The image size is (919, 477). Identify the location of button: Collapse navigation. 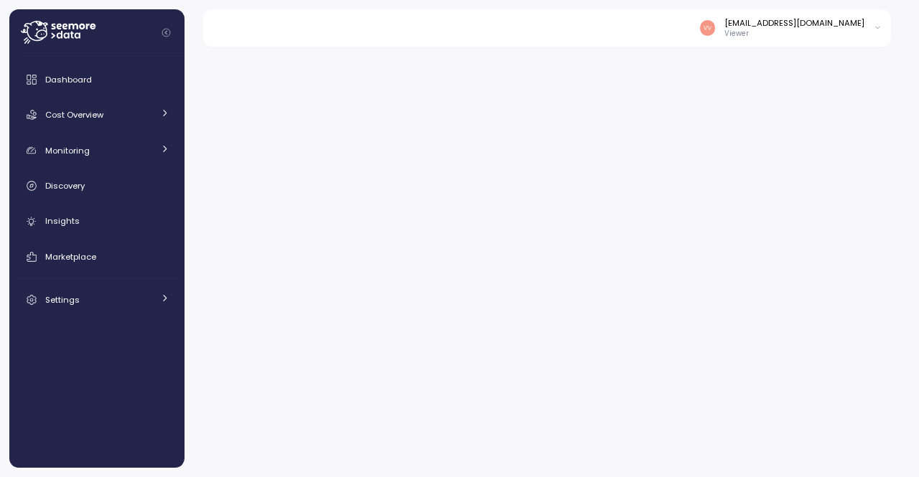
(166, 32).